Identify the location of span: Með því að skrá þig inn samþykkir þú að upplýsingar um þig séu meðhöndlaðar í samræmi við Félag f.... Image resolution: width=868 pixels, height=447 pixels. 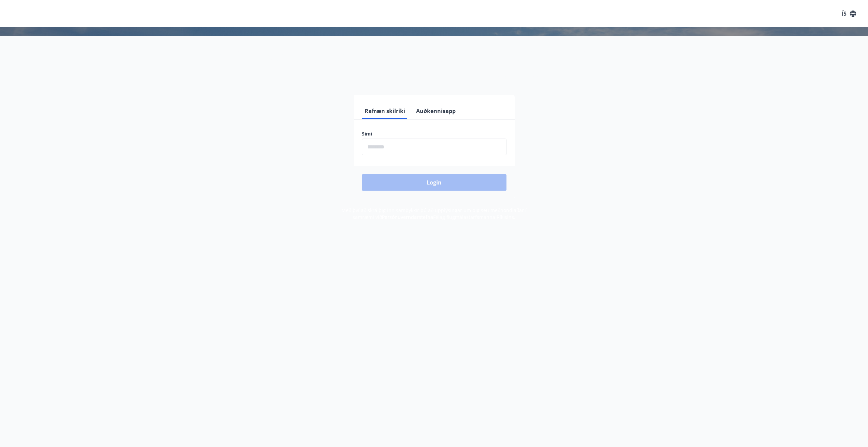
(434, 214).